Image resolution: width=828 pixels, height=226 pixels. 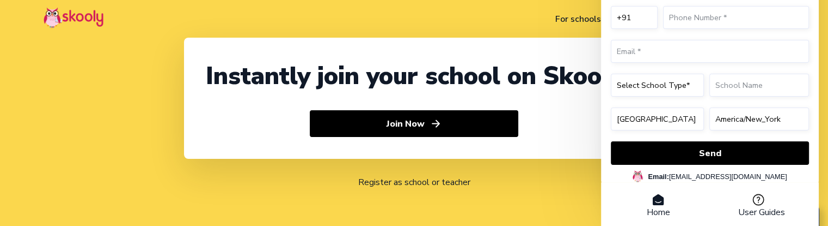 What do you see at coordinates (74, 17) in the screenshot?
I see `img: Skooly` at bounding box center [74, 17].